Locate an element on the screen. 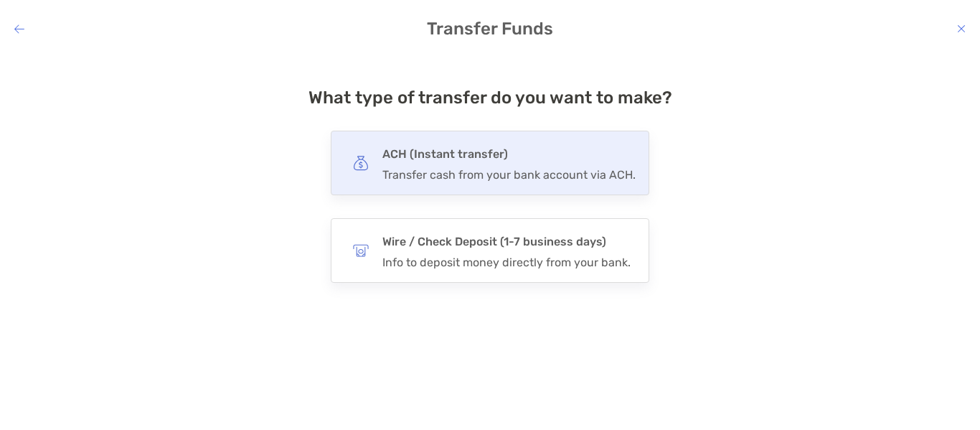 The height and width of the screenshot is (430, 980). h4: What type of transfer do you want to make? is located at coordinates (490, 98).